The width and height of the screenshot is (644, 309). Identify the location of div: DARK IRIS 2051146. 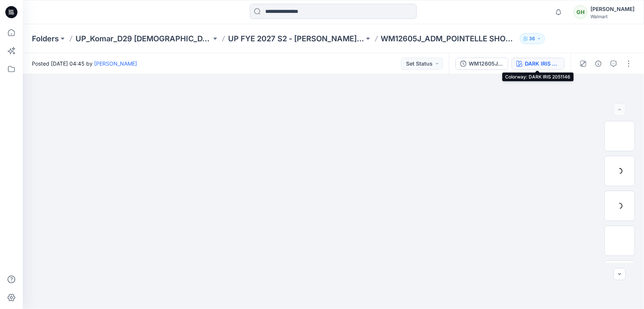
(542, 64).